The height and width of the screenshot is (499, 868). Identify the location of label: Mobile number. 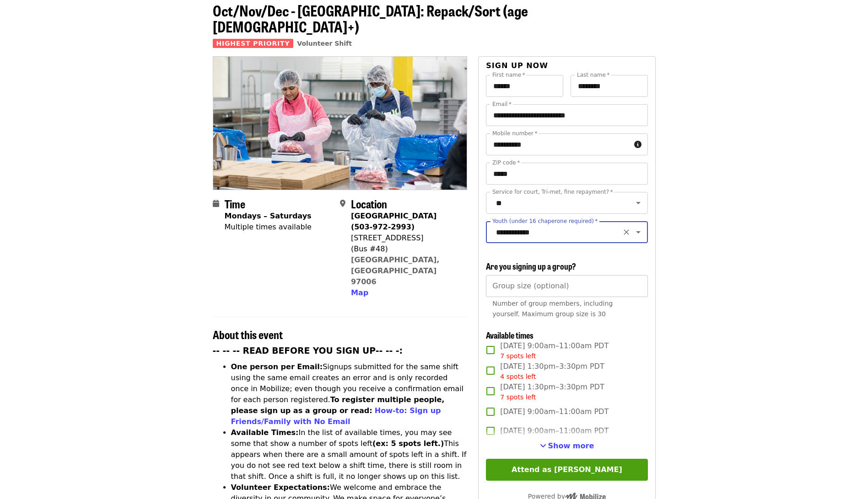
(515, 133).